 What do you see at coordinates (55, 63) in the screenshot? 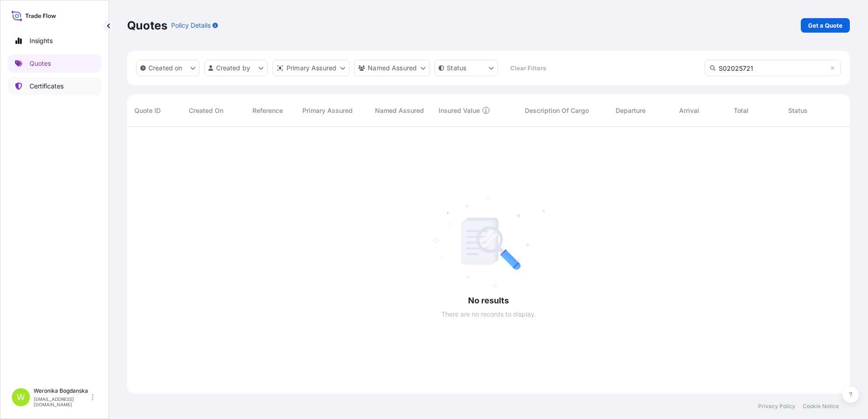
I see `a: Quotes` at bounding box center [55, 63].